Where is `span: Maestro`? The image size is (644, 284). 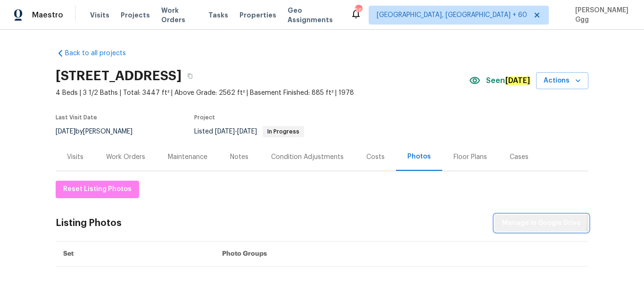
span: Maestro is located at coordinates (48, 15).